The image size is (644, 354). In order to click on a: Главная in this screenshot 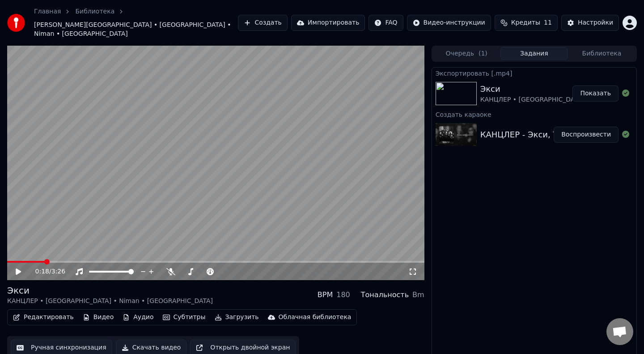, I will do `click(47, 12)`.